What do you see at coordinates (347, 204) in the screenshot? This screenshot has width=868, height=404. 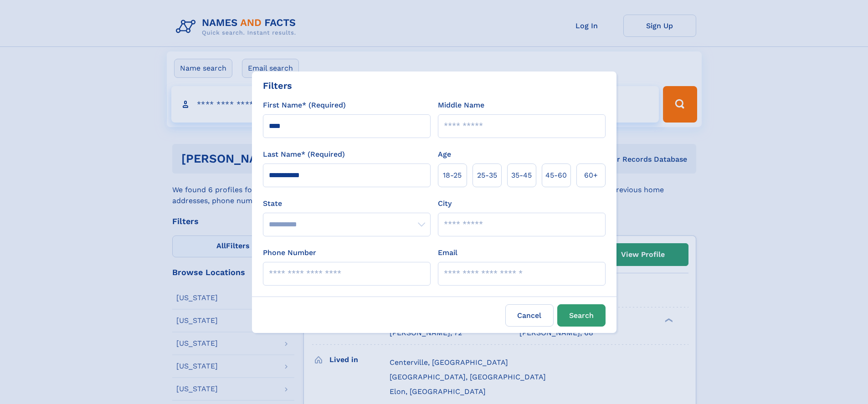 I see `label: State` at bounding box center [347, 204].